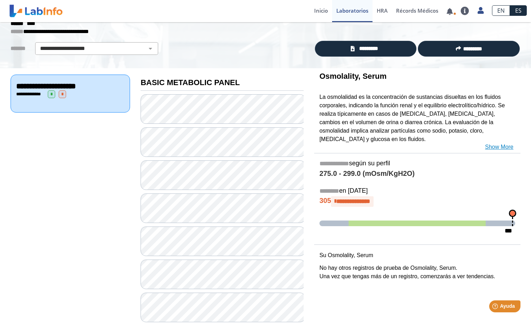  Describe the element at coordinates (190, 82) in the screenshot. I see `b: BASIC METABOLIC PANEL` at that location.